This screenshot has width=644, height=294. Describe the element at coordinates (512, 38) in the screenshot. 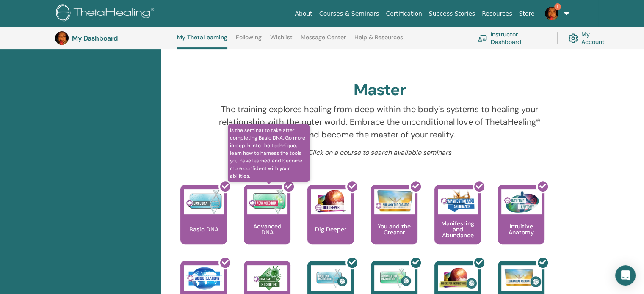

I see `a: Instructor Dashboard` at that location.